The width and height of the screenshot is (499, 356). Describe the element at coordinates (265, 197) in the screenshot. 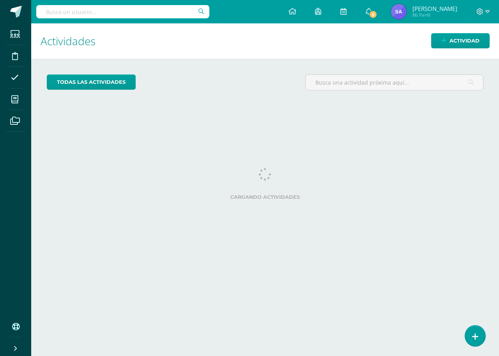

I see `label: Cargando actividades` at that location.